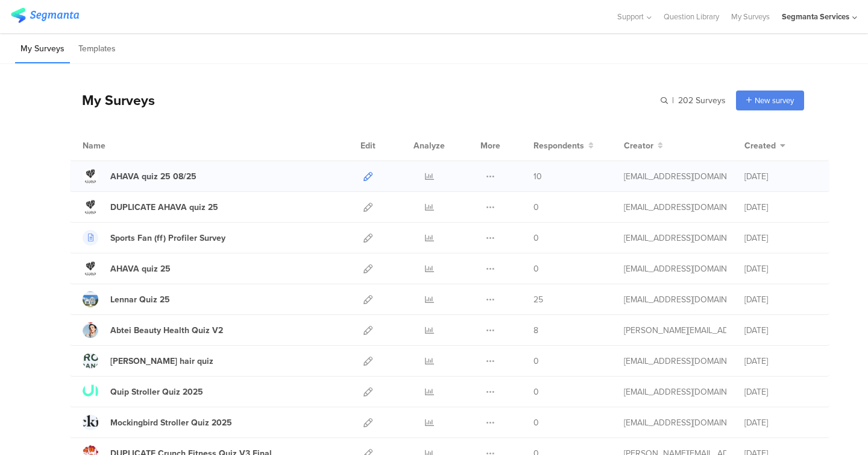  What do you see at coordinates (126, 299) in the screenshot?
I see `a: Lennar Quiz 25` at bounding box center [126, 299].